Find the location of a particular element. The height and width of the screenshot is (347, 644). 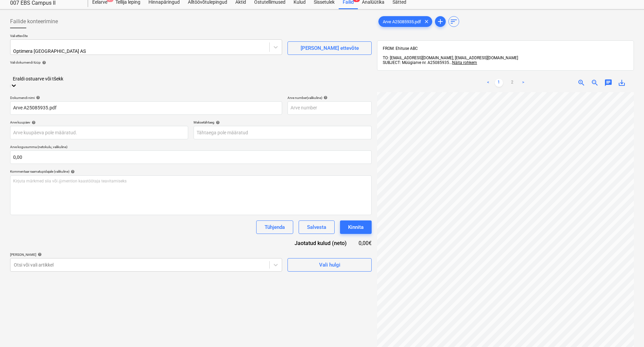

button: Kinnita is located at coordinates (356, 227).